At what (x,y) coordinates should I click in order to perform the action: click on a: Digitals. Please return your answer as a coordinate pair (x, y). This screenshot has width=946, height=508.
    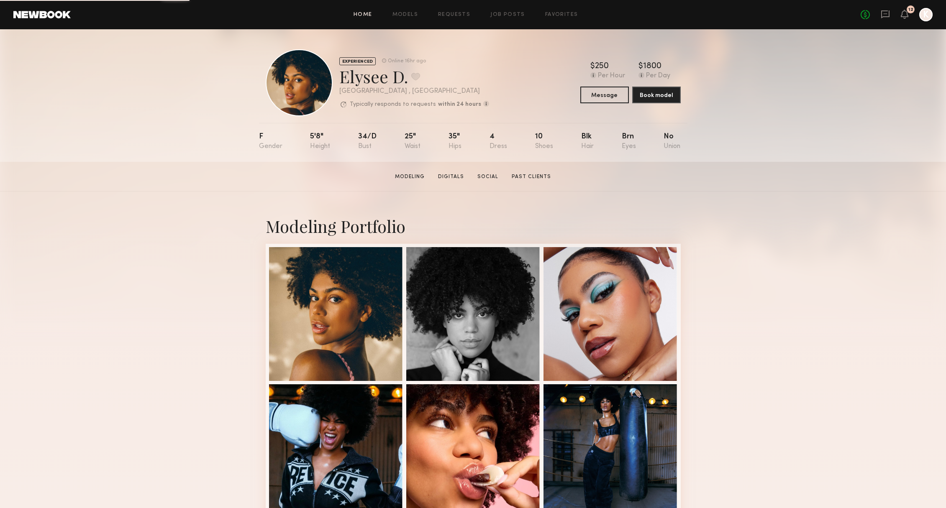
    Looking at the image, I should click on (451, 177).